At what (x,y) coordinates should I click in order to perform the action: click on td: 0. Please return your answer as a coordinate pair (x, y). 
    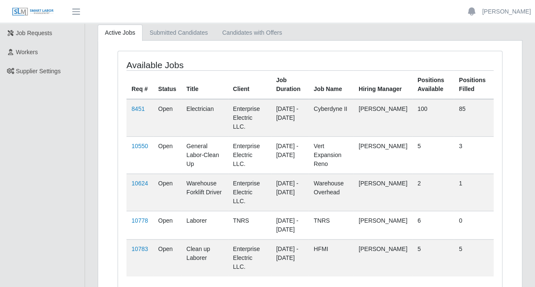
    Looking at the image, I should click on (473, 224).